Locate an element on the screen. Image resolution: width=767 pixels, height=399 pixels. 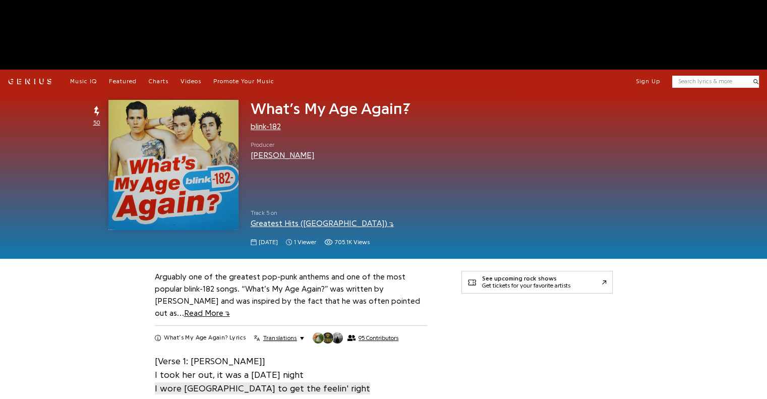
span: 705,067 views is located at coordinates (347, 242).